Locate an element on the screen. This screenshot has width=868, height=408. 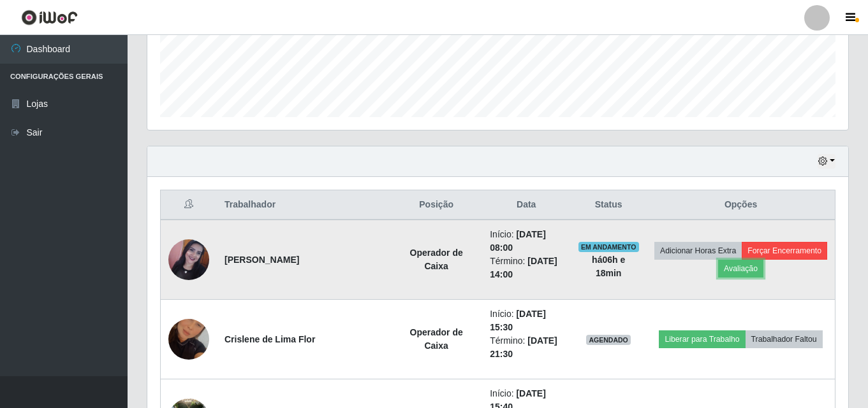
strong: há 06 h e 18 min is located at coordinates (608, 266).